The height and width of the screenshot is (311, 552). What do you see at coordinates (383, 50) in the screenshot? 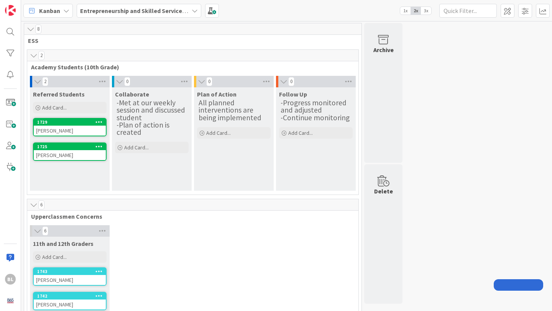
I see `div: Archive` at bounding box center [383, 50].